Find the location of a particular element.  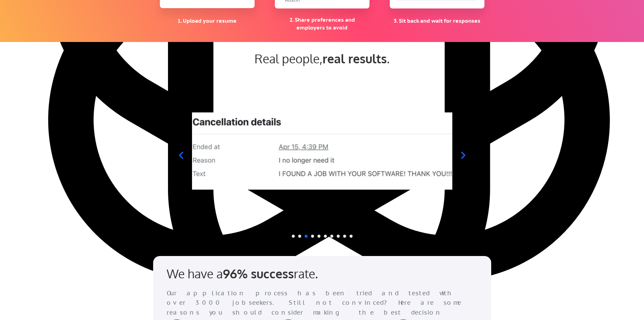

div: We have a rate. is located at coordinates (265, 273).